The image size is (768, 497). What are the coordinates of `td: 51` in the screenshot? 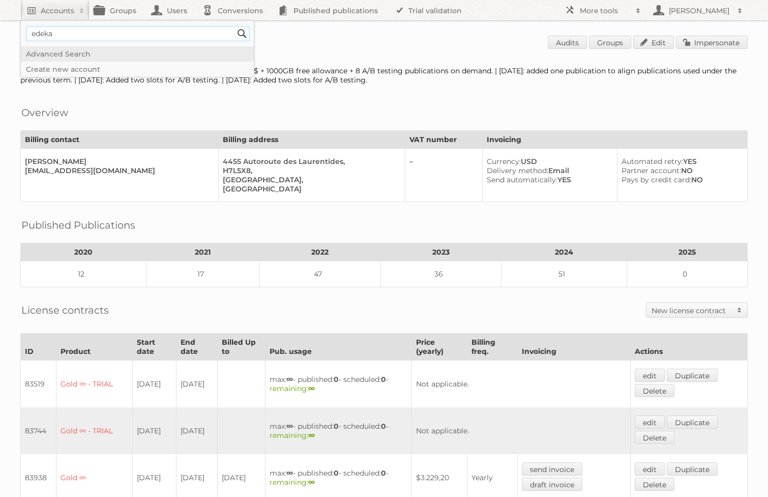 It's located at (564, 274).